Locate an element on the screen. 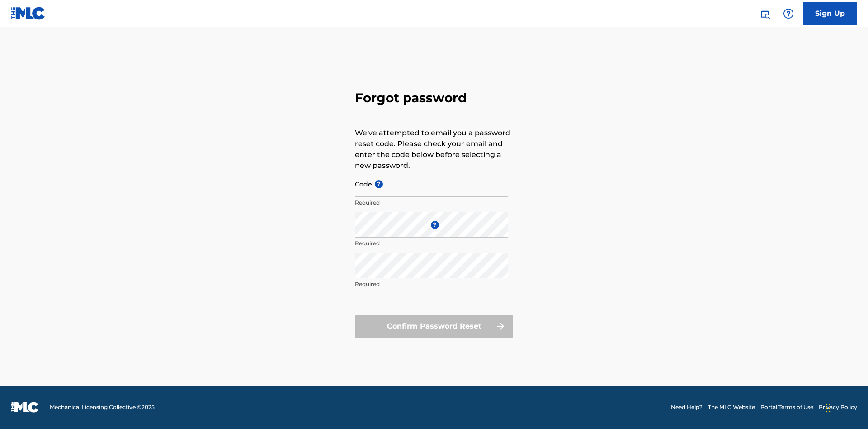 The height and width of the screenshot is (429, 868). img: MLC Logo is located at coordinates (28, 13).